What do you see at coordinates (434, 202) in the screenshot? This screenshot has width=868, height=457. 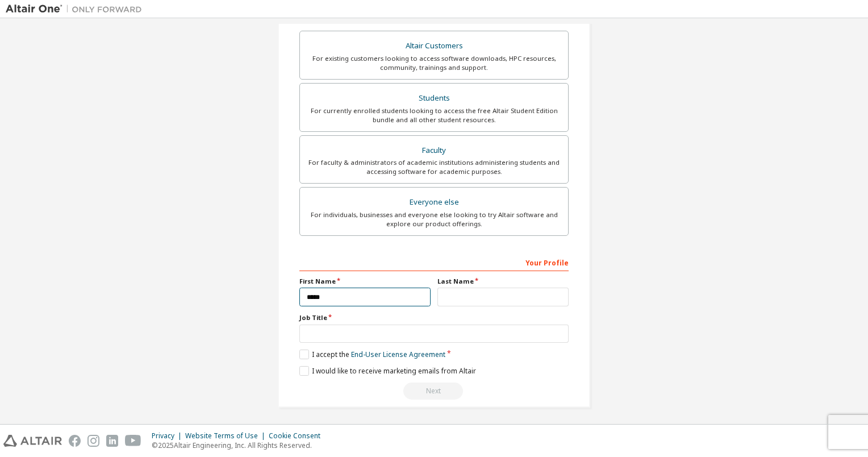 I see `div: Everyone else` at bounding box center [434, 202].